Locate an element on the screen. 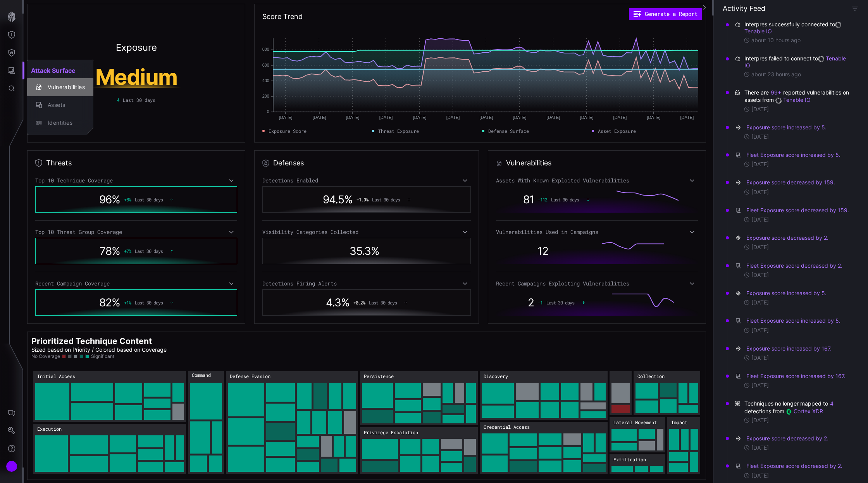 The width and height of the screenshot is (868, 483). a: Vulnerabilities is located at coordinates (60, 87).